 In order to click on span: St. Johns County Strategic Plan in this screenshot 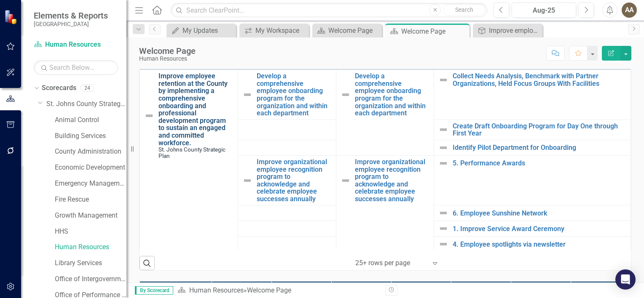, I will do `click(192, 152)`.